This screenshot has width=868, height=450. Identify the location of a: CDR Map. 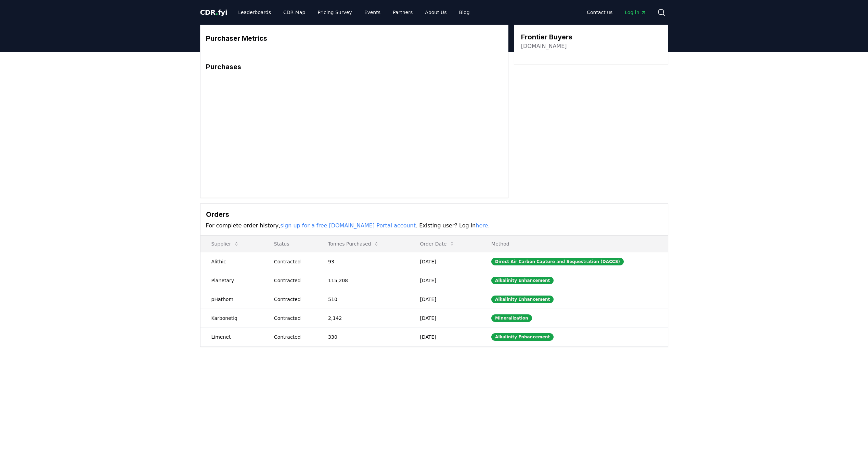
(294, 12).